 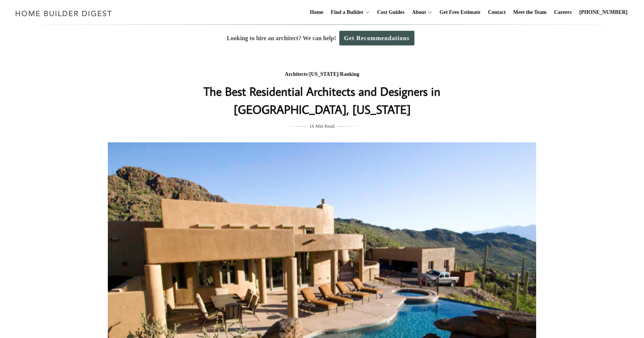 I want to click on a: Cost Guides, so click(x=391, y=12).